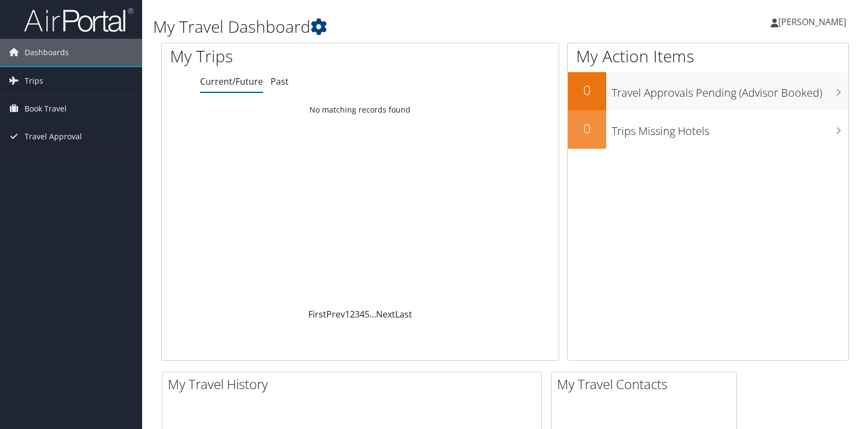 Image resolution: width=868 pixels, height=429 pixels. What do you see at coordinates (362, 314) in the screenshot?
I see `a: 4` at bounding box center [362, 314].